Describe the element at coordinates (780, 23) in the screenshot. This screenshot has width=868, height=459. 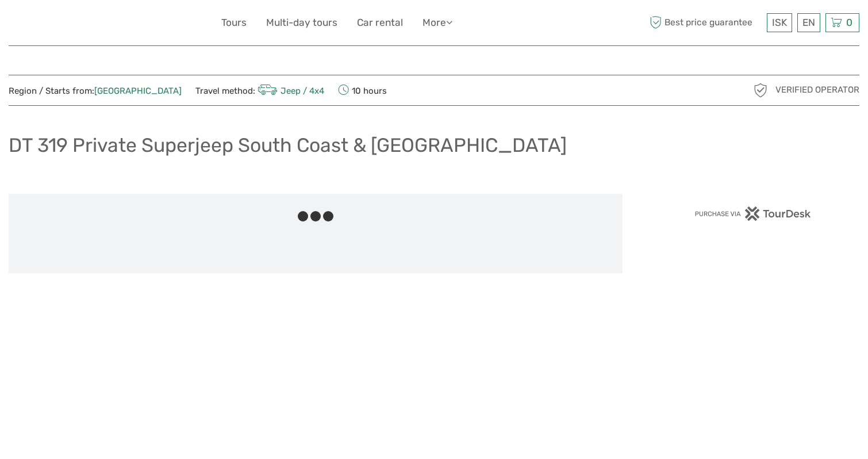
I see `span: ISK` at that location.